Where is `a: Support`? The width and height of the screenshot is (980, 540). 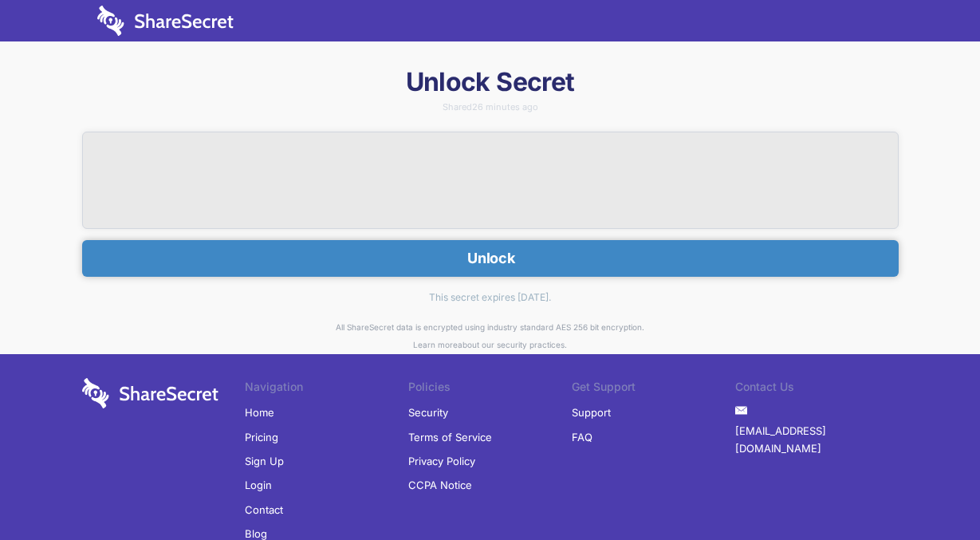
a: Support is located at coordinates (590, 412).